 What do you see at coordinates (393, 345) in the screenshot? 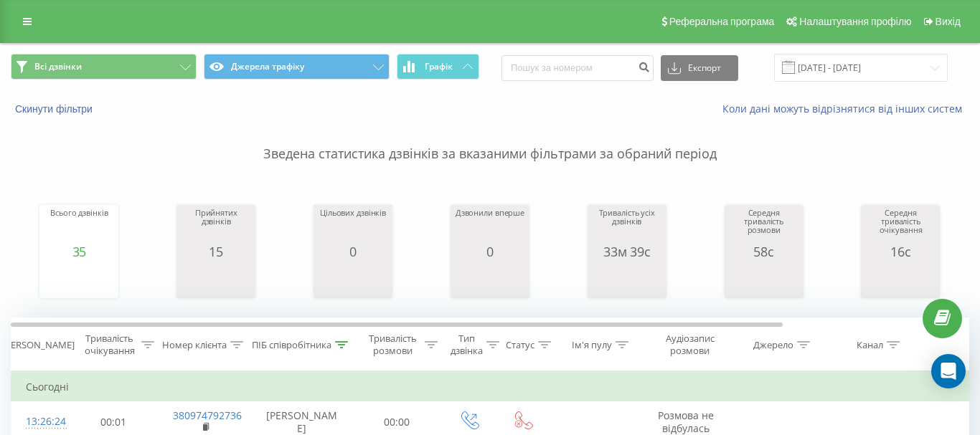
I see `div: Тривалість розмови` at bounding box center [393, 345].